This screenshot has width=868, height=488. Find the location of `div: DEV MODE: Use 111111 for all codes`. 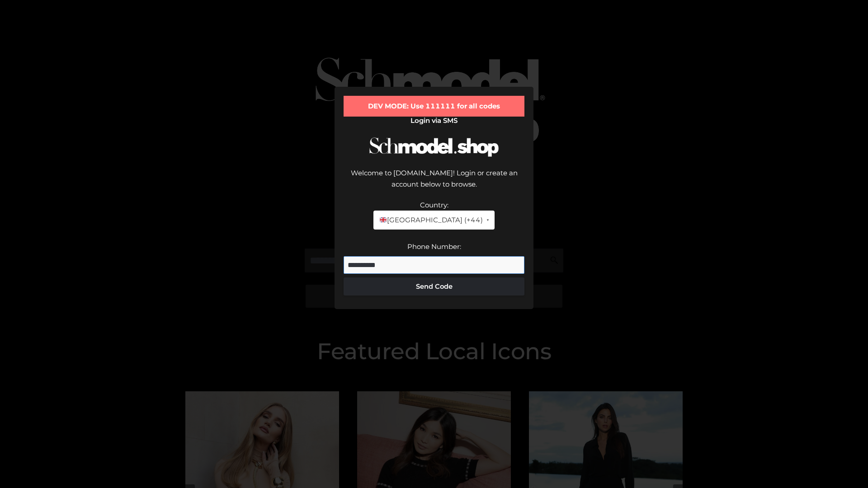

div: DEV MODE: Use 111111 for all codes is located at coordinates (434, 106).